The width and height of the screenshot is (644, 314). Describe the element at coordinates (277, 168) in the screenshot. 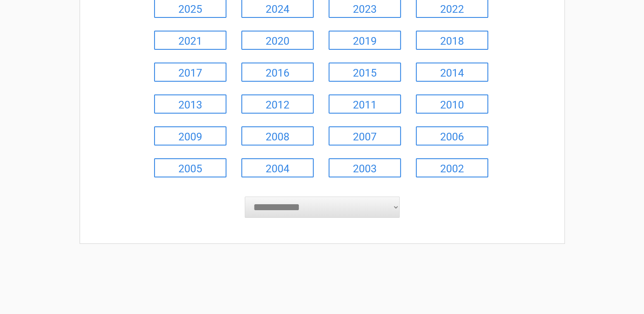

I see `a: 2004` at that location.